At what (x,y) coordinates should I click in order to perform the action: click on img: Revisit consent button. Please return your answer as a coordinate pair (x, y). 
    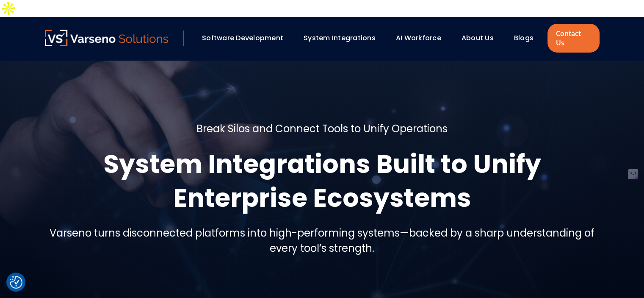
    Looking at the image, I should click on (16, 282).